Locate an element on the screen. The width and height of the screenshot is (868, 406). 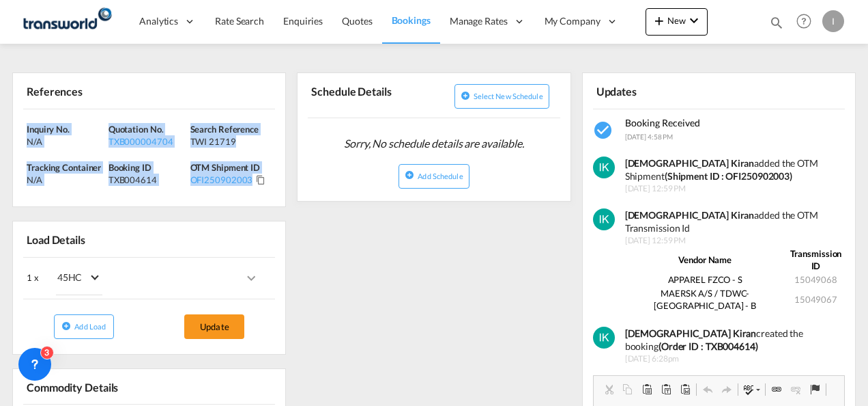
a: Paste from Word is located at coordinates (686, 389).